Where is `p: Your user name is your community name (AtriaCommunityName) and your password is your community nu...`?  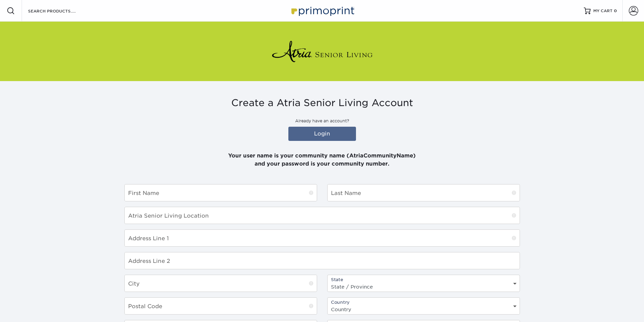 p: Your user name is your community name (AtriaCommunityName) and your password is your community nu... is located at coordinates (322, 156).